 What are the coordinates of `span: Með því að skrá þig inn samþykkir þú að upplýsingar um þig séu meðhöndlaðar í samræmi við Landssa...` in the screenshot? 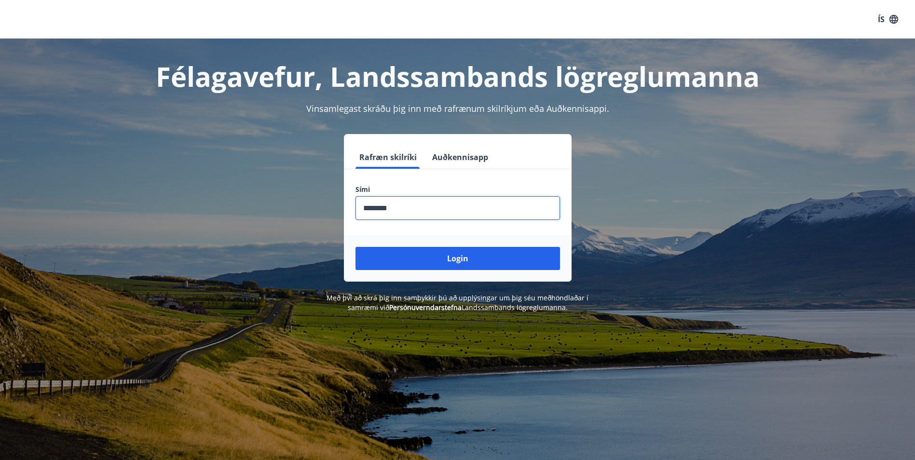 It's located at (457, 302).